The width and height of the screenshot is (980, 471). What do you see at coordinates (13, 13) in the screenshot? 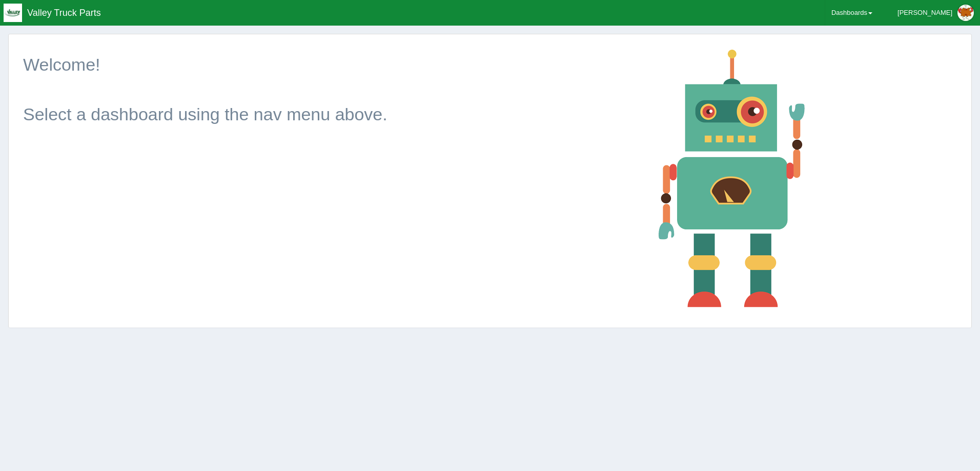
I see `img: q1blfpkbivjhsugxdrfq.png` at bounding box center [13, 13].